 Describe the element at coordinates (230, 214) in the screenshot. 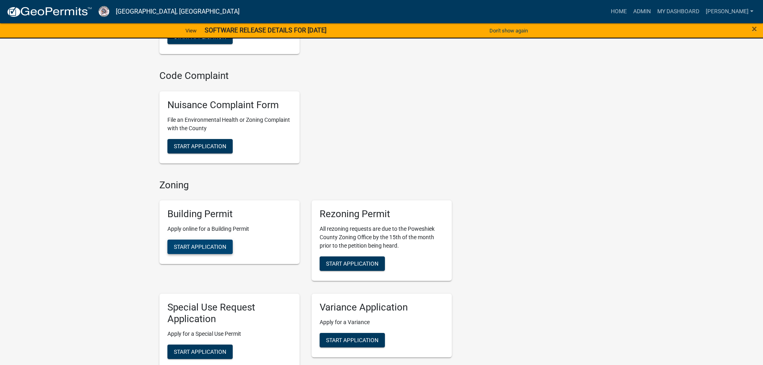

I see `h5: Building Permit` at that location.